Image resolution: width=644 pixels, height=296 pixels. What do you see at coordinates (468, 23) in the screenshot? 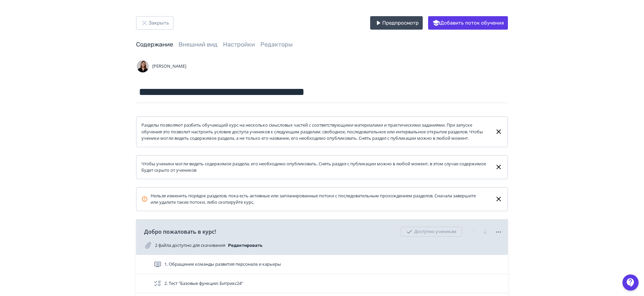
I see `button: Добавить поток обучения` at bounding box center [468, 23].